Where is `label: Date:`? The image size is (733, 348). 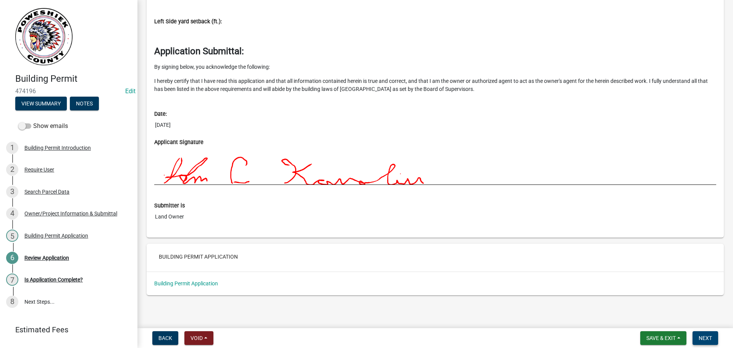 label: Date: is located at coordinates (160, 114).